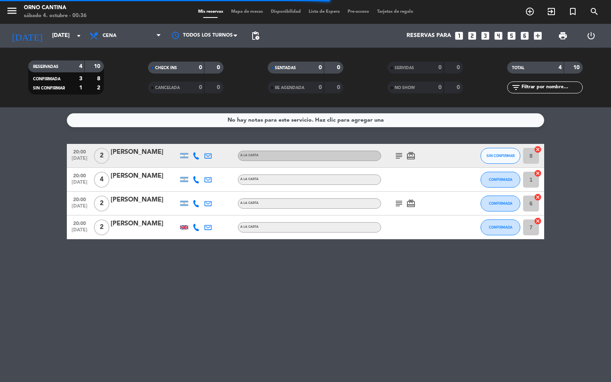 This screenshot has height=382, width=611. I want to click on span: CHECK INS, so click(166, 68).